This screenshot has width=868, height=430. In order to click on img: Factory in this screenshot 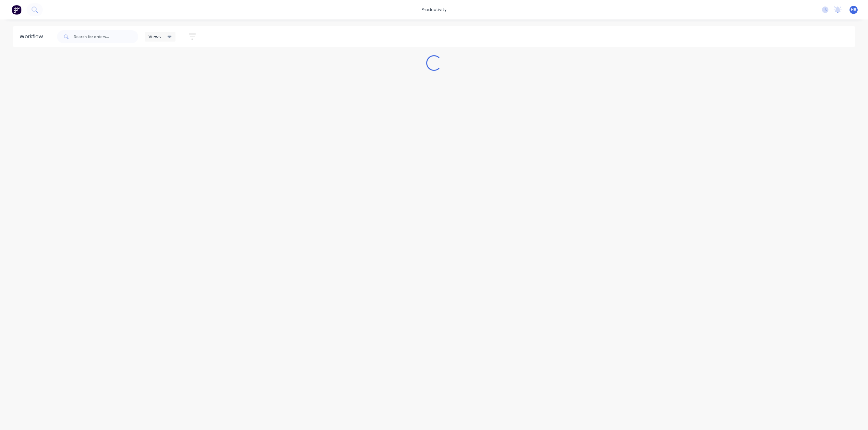, I will do `click(16, 10)`.